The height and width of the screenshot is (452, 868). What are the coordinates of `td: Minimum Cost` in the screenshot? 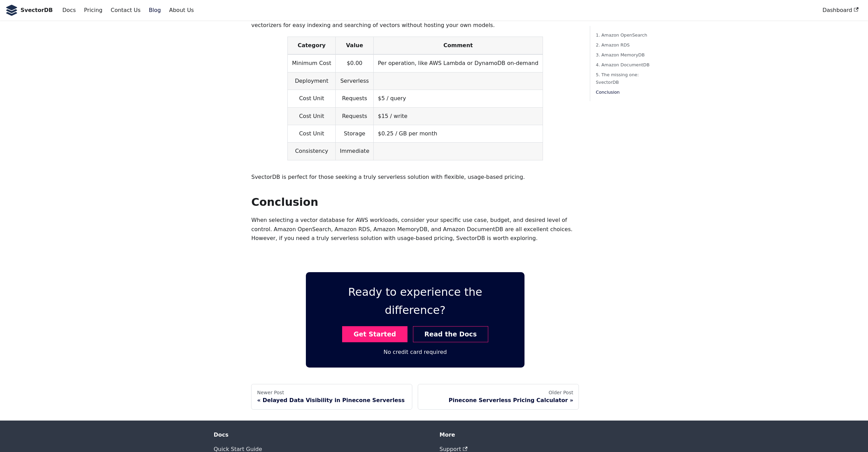 It's located at (312, 63).